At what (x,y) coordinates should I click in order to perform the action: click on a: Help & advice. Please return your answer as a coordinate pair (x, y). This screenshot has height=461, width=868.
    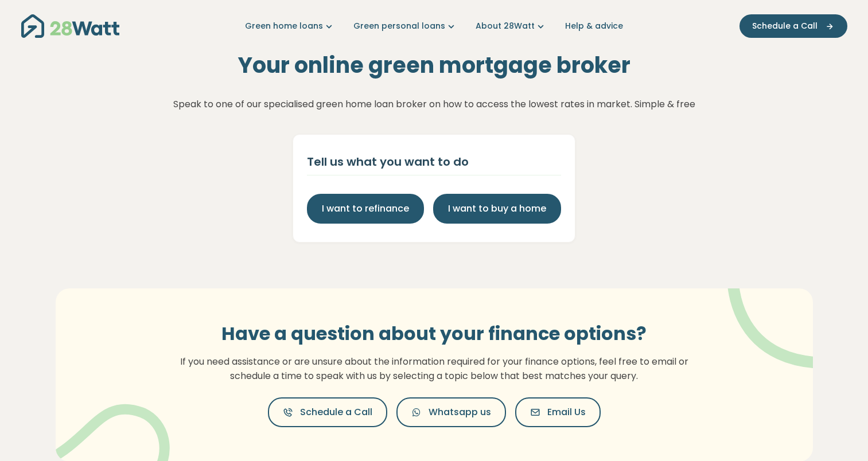
    Looking at the image, I should click on (594, 26).